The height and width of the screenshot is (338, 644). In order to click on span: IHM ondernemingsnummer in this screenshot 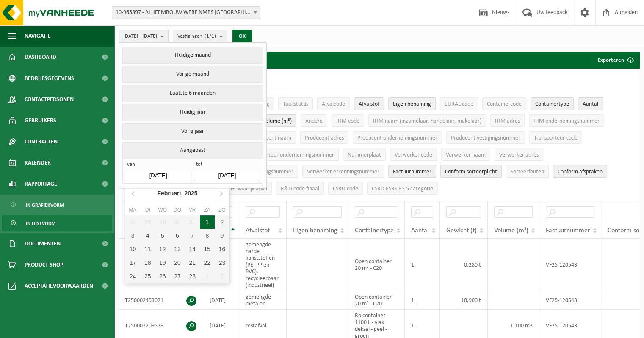, I will do `click(566, 121)`.